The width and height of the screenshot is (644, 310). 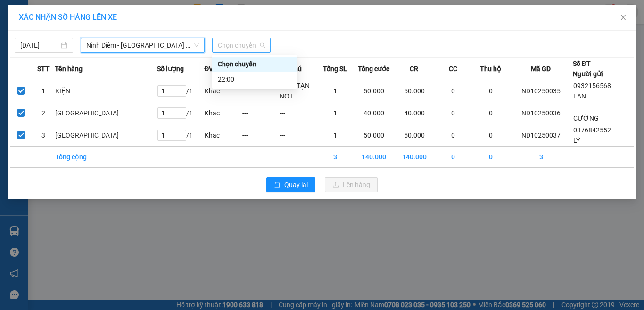 I want to click on div: 0706195175, so click(x=46, y=37).